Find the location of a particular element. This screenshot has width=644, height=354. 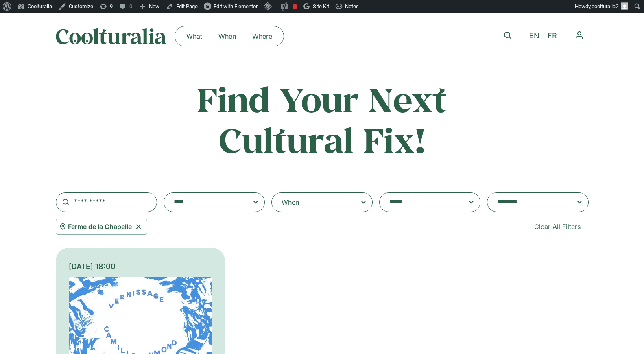

span: EN is located at coordinates (534, 36).